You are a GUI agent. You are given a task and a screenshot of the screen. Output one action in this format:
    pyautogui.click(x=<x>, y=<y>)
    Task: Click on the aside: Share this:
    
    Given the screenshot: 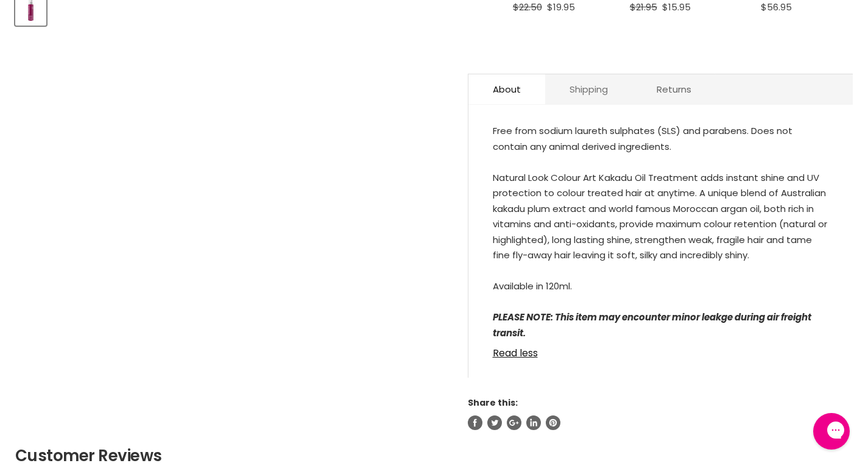 What is the action you would take?
    pyautogui.click(x=661, y=414)
    